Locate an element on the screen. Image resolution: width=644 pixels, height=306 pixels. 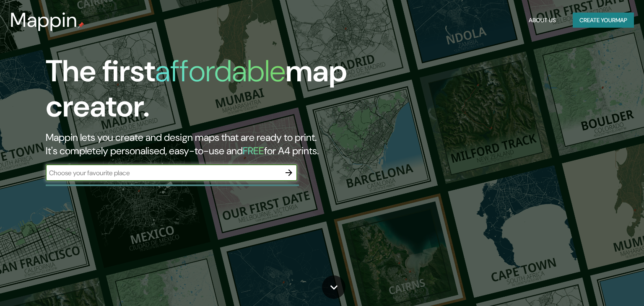
button: Create yourmap is located at coordinates (604, 20).